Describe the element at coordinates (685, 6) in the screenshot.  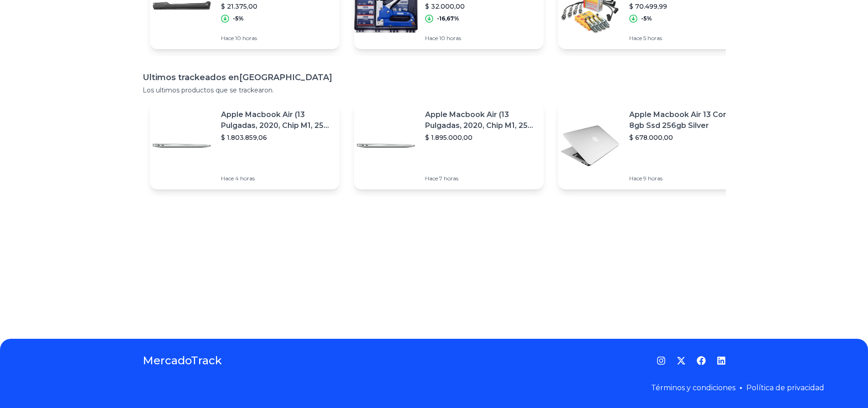
I see `p: $ 70.499,99` at that location.